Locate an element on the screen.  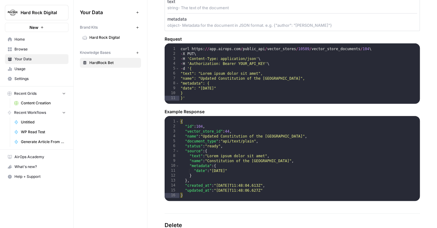
a: Your Data is located at coordinates (37, 59).